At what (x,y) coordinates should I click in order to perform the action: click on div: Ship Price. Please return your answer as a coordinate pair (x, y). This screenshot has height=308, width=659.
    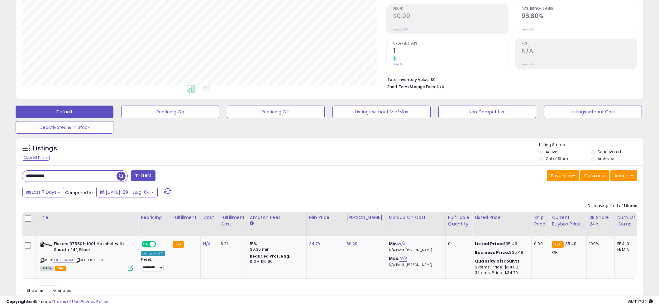
    Looking at the image, I should click on (540, 221).